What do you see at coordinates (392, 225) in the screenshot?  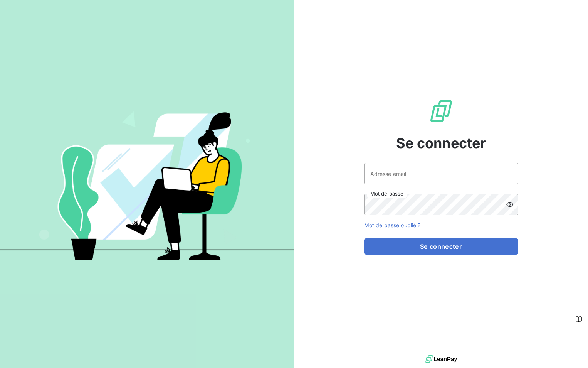 I see `a: Mot de passe oublié ?` at bounding box center [392, 225].